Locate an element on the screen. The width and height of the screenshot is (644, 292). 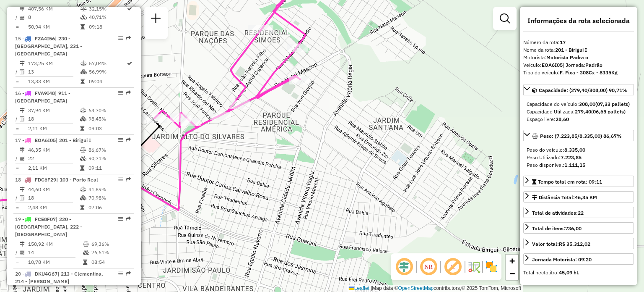
strong: (07,33 pallets) is located at coordinates (613, 104).